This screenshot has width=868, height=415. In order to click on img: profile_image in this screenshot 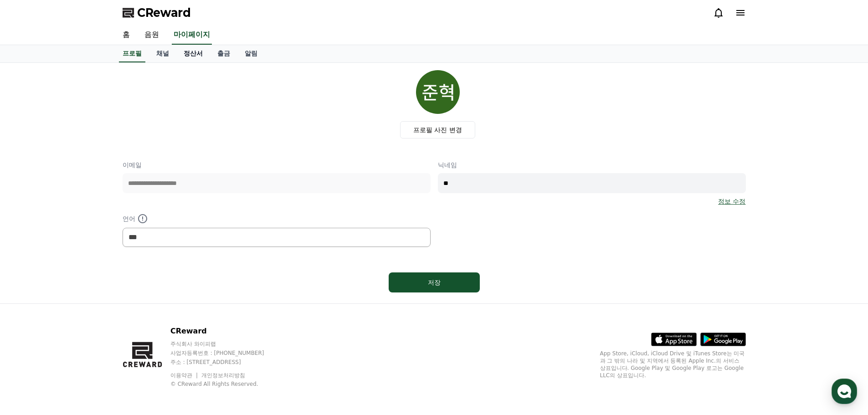, I will do `click(438, 92)`.